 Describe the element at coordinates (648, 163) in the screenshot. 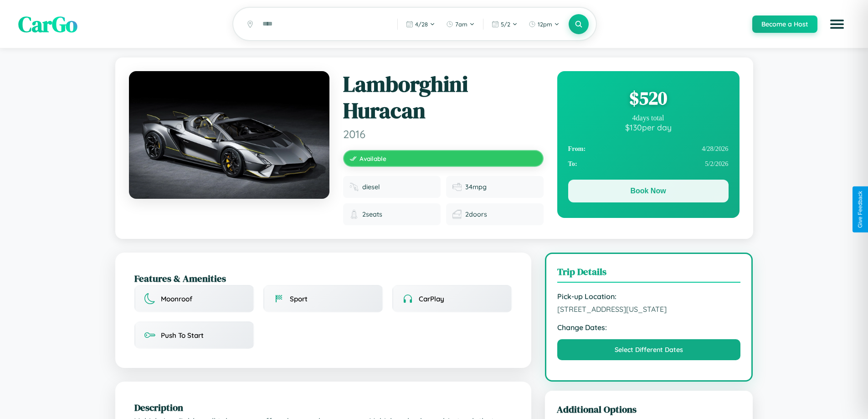

I see `div: 5 / 2 / 2026` at that location.